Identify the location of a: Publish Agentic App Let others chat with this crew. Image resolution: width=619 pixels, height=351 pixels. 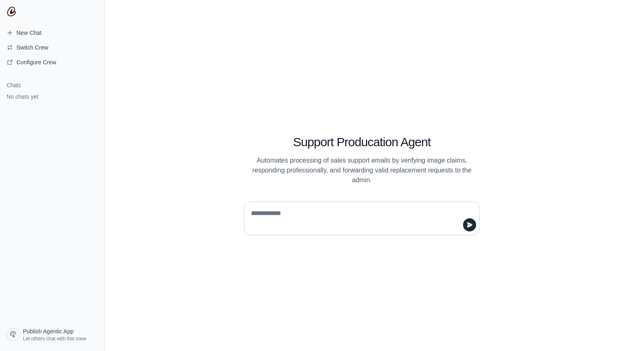
(52, 334).